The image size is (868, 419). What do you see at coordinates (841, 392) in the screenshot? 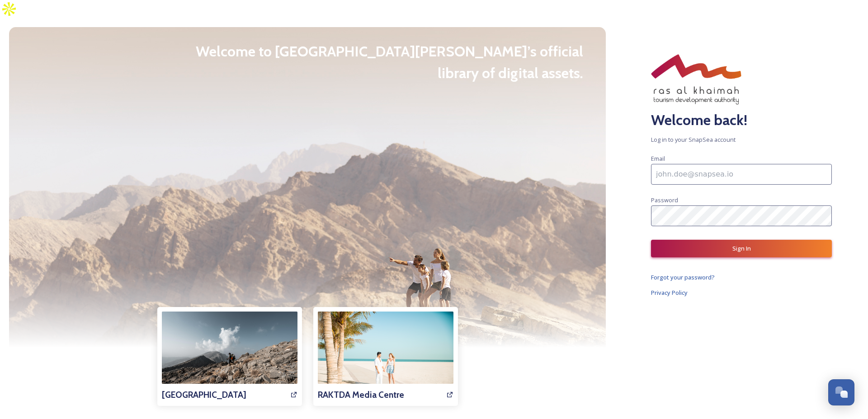
I see `button: Open Chat` at bounding box center [841, 392].